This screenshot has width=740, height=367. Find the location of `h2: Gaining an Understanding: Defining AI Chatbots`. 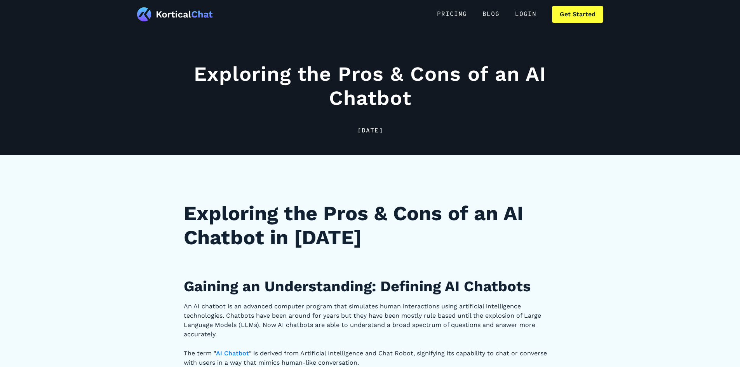

h2: Gaining an Understanding: Defining AI Chatbots is located at coordinates (370, 286).